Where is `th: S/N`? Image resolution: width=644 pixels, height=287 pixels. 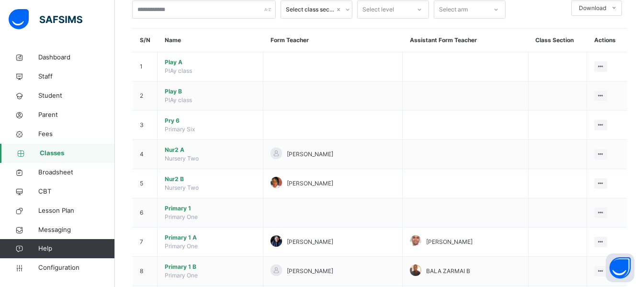
th: S/N is located at coordinates (145, 40).